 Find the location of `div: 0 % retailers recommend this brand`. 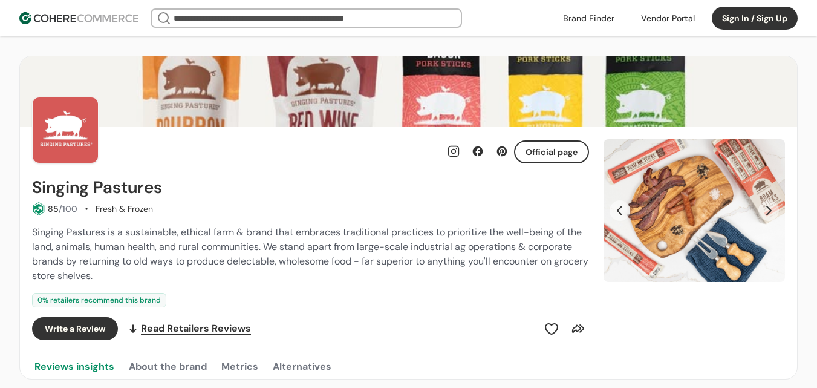

div: 0 % retailers recommend this brand is located at coordinates (99, 300).